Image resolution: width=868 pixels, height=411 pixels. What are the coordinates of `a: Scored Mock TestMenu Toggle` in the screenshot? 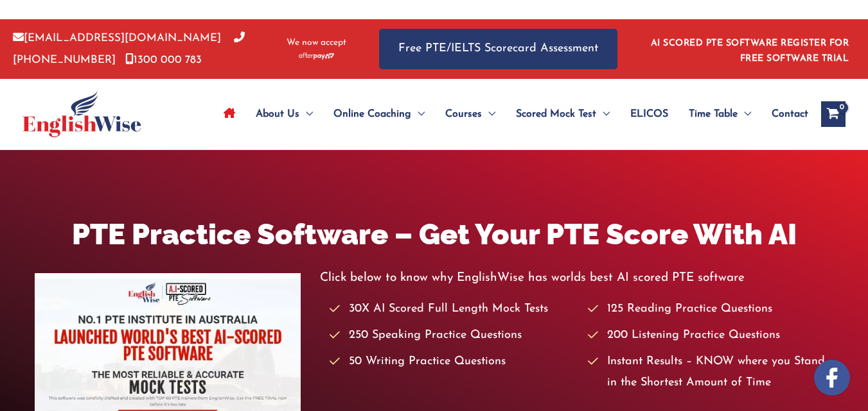 It's located at (562, 114).